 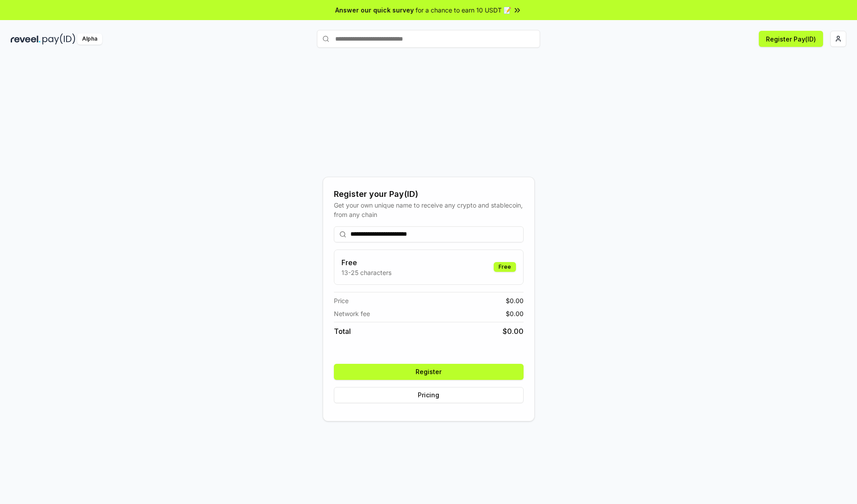 What do you see at coordinates (367, 272) in the screenshot?
I see `p: 13-25 characters` at bounding box center [367, 272].